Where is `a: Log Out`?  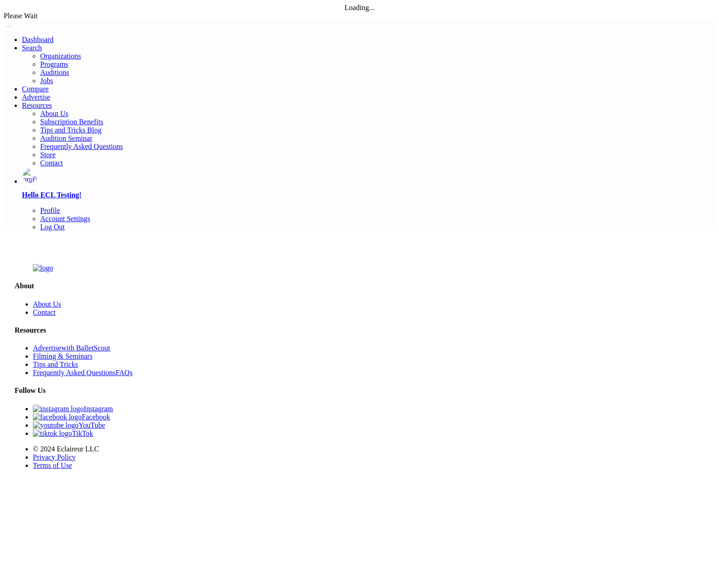
a: Log Out is located at coordinates (53, 227).